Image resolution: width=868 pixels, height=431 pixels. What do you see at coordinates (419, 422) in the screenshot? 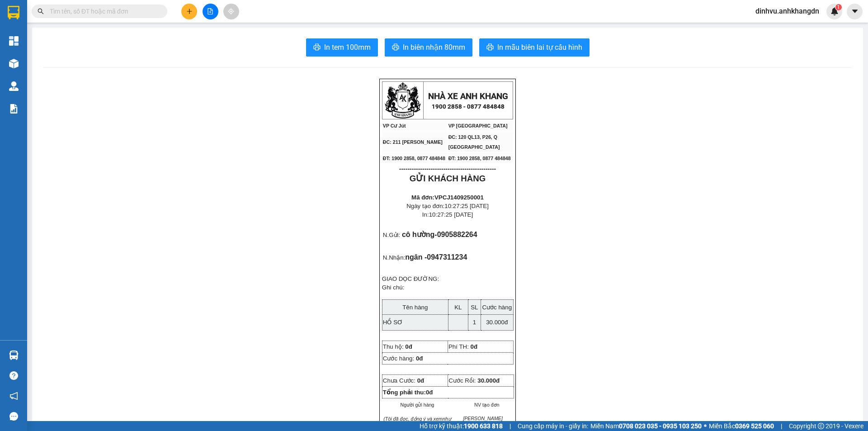
I see `em: như đã ký, nội dung biên nhận)` at bounding box center [419, 422].